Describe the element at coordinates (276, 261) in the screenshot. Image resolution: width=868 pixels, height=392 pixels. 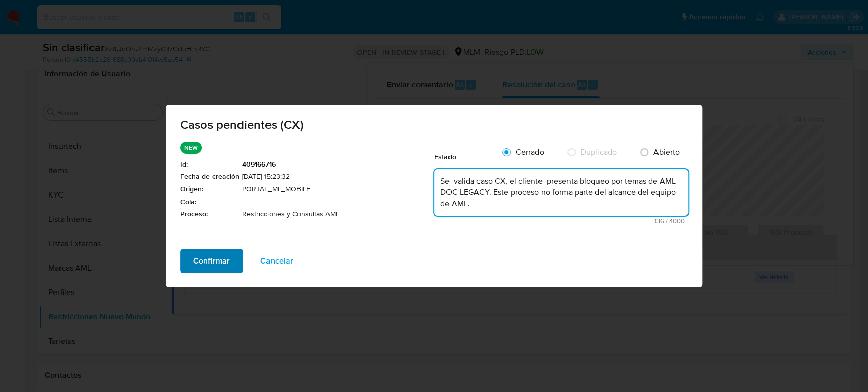
I see `button: Cancelar` at that location.